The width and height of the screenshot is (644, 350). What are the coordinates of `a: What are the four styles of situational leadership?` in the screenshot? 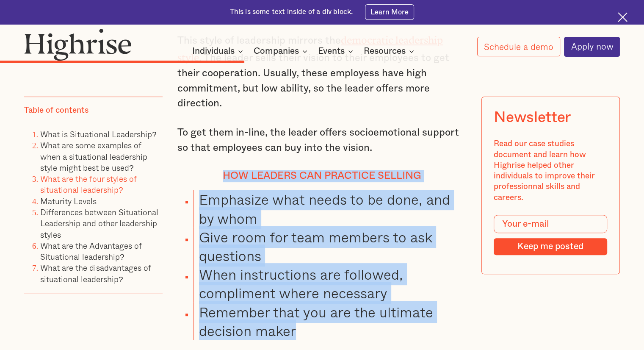 It's located at (88, 184).